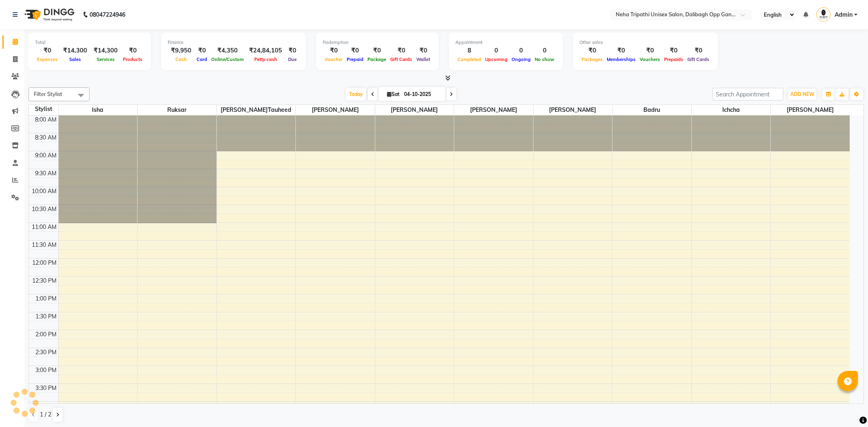 This screenshot has height=427, width=868. What do you see at coordinates (545, 60) in the screenshot?
I see `span: No show` at bounding box center [545, 60].